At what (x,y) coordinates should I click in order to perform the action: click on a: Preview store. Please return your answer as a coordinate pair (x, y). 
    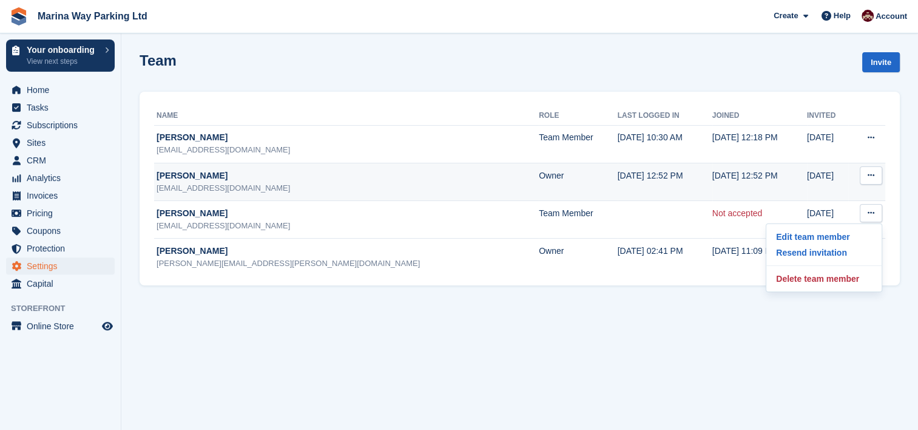
    Looking at the image, I should click on (107, 326).